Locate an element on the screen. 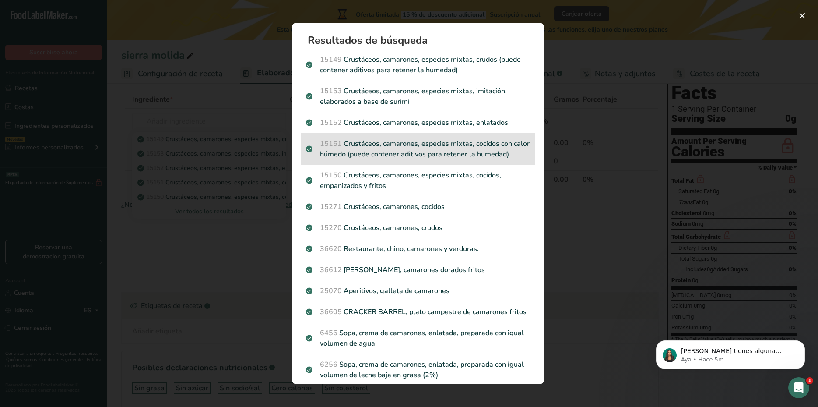  p: Sopa, crema de camarones, enlatada, preparada con igual volumen de leche baja en grasa (2%) is located at coordinates (418, 369).